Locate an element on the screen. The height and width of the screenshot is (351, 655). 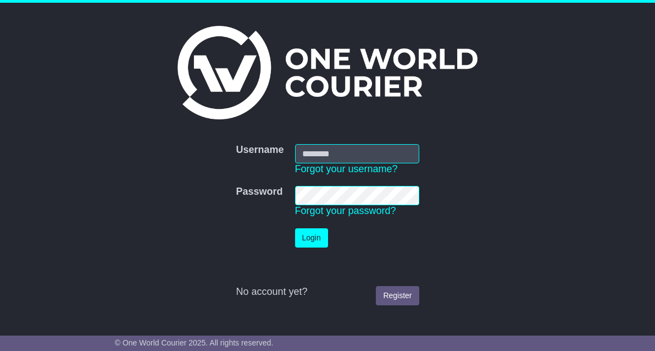
button: Login is located at coordinates (312, 238).